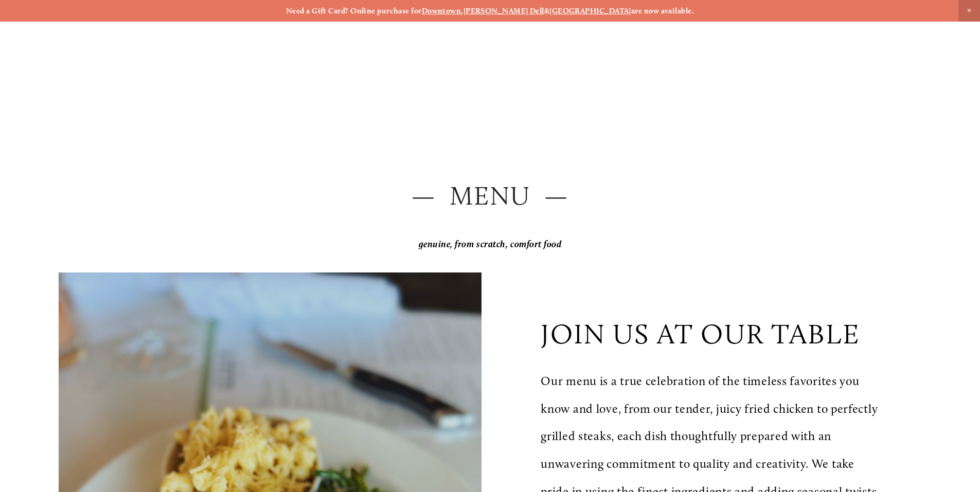  I want to click on em: genuine, from scratch, comfort food, so click(490, 245).